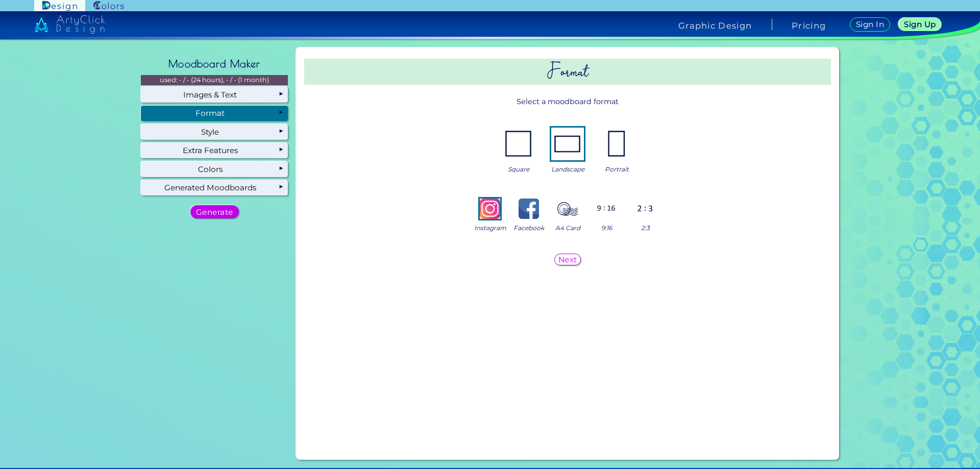  I want to click on img: icon_ig_color.svg, so click(490, 209).